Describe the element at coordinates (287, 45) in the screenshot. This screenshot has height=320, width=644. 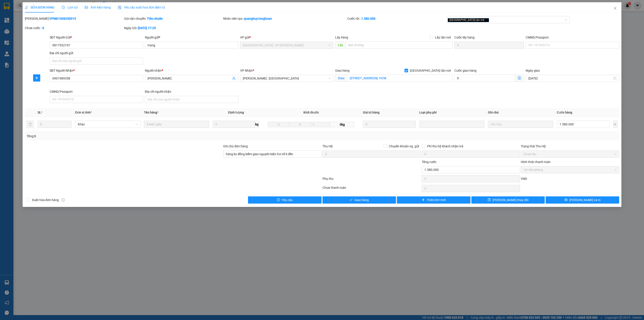
I see `span: Hà Nội : VP Nam Từ Liêm` at that location.